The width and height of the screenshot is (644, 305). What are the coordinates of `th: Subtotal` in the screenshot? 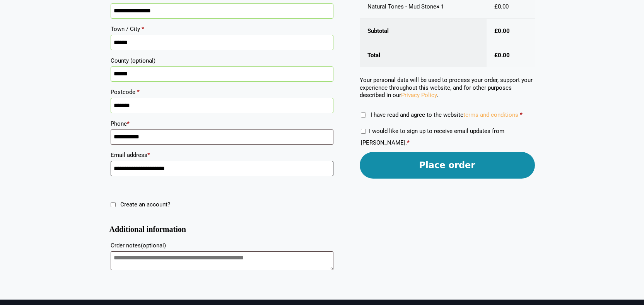 It's located at (423, 31).